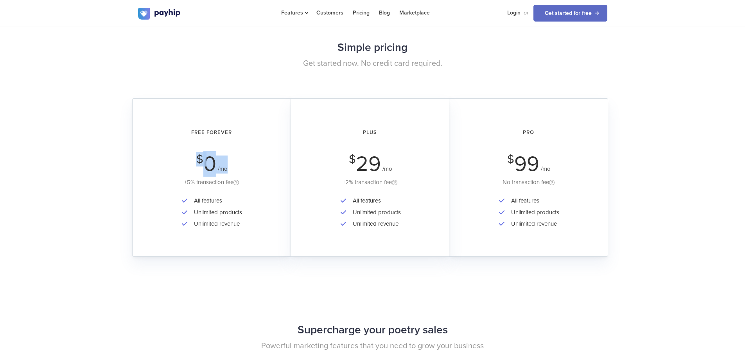  I want to click on h2: Supercharge your poetry sales, so click(373, 329).